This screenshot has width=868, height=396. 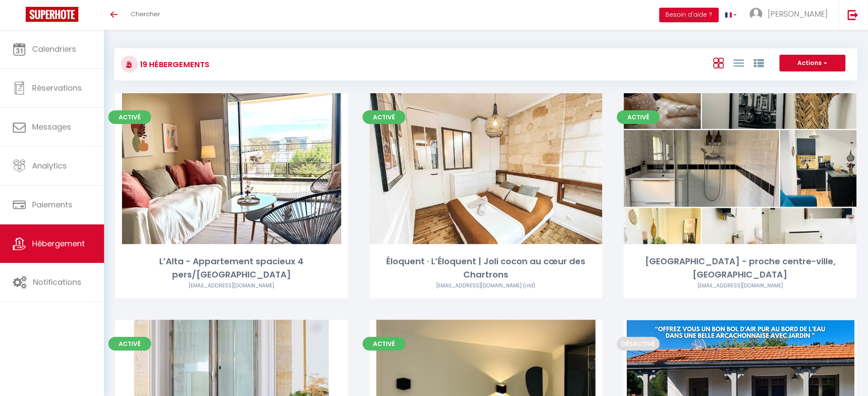 I want to click on span: Désactivé, so click(x=638, y=344).